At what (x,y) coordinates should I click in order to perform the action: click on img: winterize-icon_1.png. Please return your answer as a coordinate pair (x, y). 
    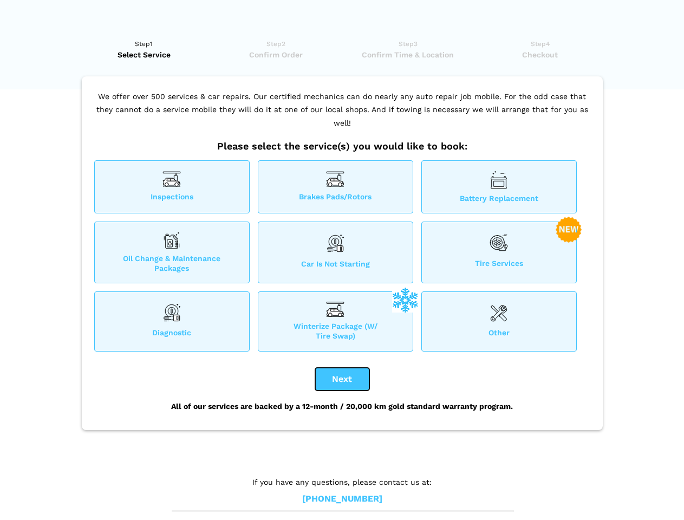
    Looking at the image, I should click on (405, 300).